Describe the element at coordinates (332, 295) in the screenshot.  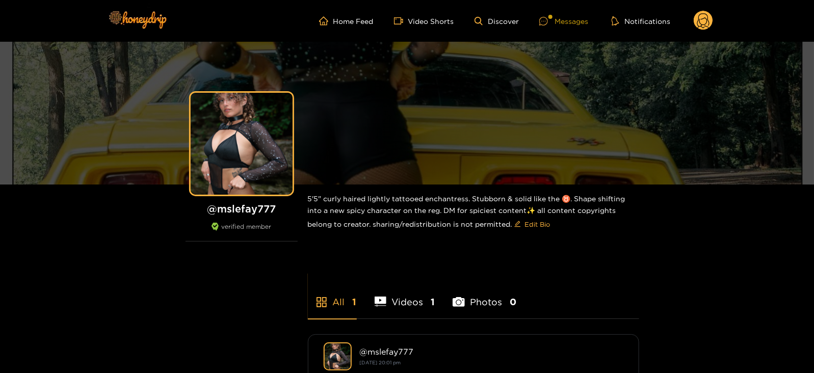
I see `li: All` at that location.